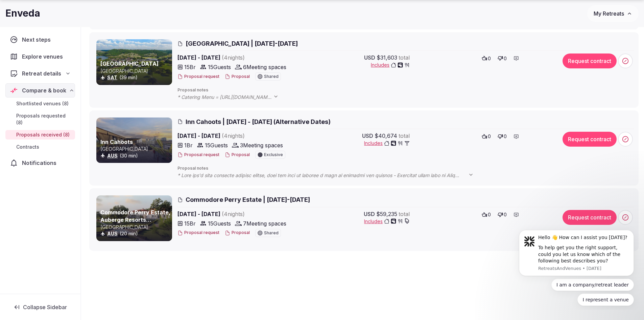 This screenshot has height=320, width=644. What do you see at coordinates (44, 119) in the screenshot?
I see `span: Proposals requested (8)` at bounding box center [44, 119].